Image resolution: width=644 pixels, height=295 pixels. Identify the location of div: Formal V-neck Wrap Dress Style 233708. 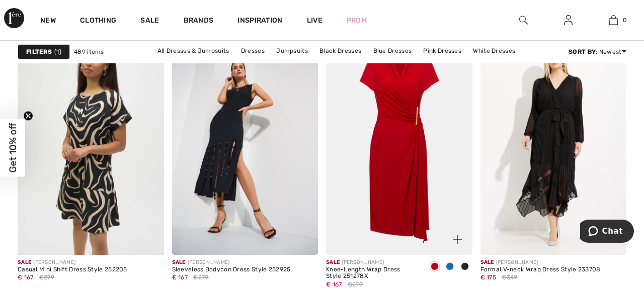
(541, 270).